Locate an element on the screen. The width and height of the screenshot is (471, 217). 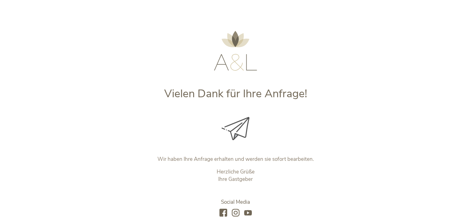
a: AMONTI & LUNARIS Wellnessresort is located at coordinates (235, 51).